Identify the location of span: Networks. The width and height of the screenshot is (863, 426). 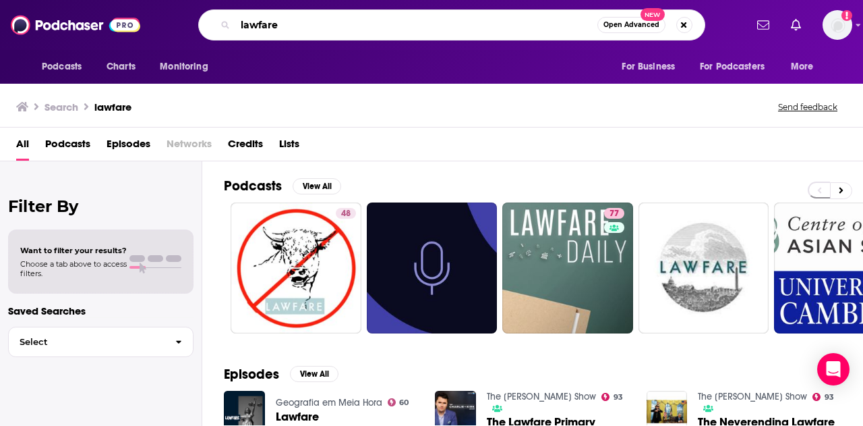
(189, 146).